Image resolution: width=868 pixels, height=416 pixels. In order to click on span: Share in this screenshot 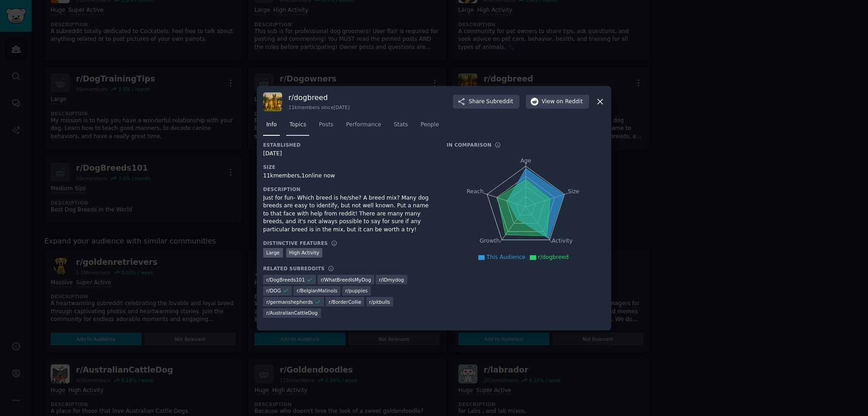, I will do `click(491, 101)`.